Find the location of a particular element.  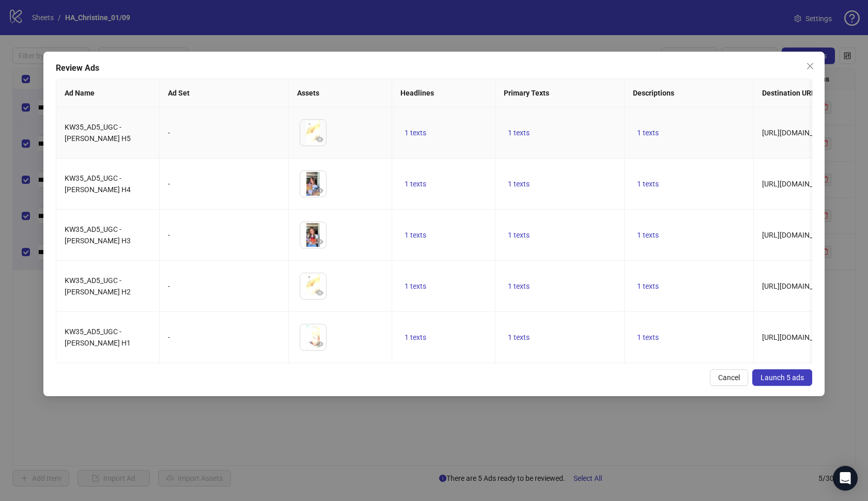

button: Cancel is located at coordinates (729, 378).